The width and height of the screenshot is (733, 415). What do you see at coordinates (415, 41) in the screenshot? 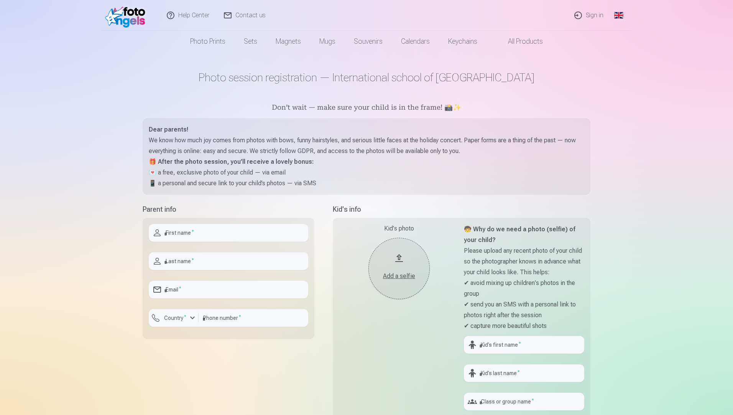
I see `a: Calendars` at bounding box center [415, 41].